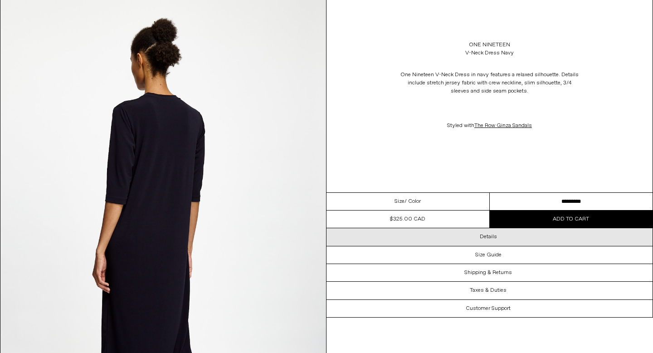 This screenshot has width=653, height=353. Describe the element at coordinates (489, 255) in the screenshot. I see `h3: Size Guide` at that location.